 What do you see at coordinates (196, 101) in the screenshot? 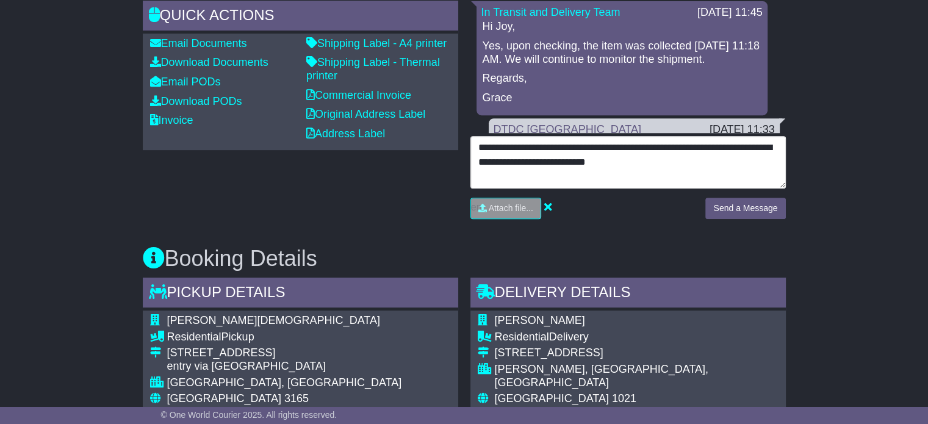
I see `a: Download PODs` at bounding box center [196, 101].